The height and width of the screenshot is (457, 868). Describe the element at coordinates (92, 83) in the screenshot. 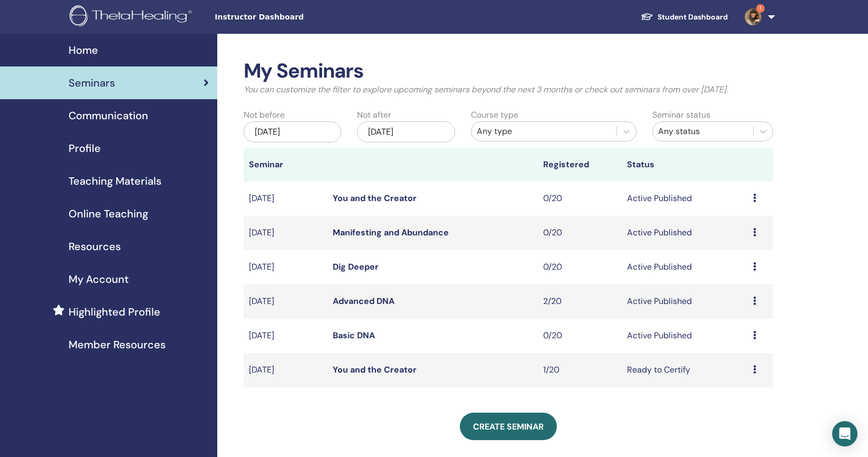

I see `span: Seminars` at that location.